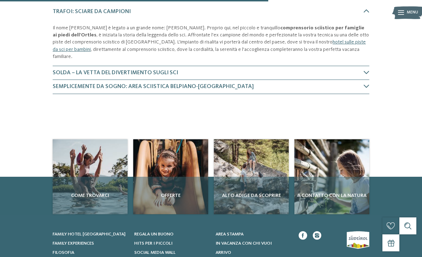 The height and width of the screenshot is (257, 422). Describe the element at coordinates (153, 243) in the screenshot. I see `span: Hits per i piccoli` at that location.